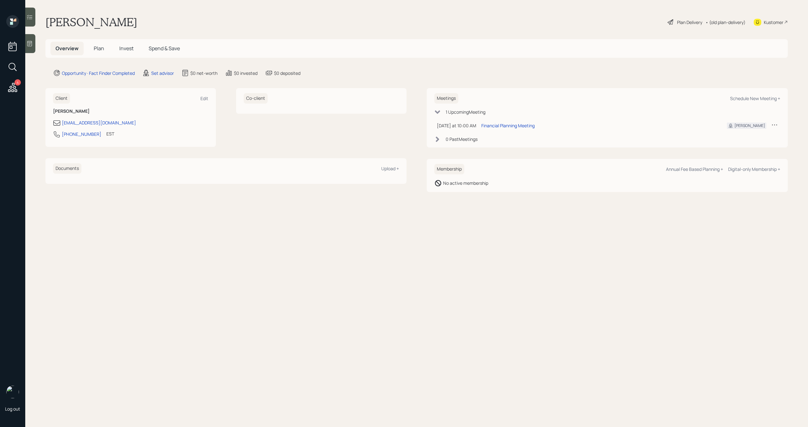 Image resolution: width=808 pixels, height=427 pixels. I want to click on div: Annual Fee Based Planning +, so click(695, 169).